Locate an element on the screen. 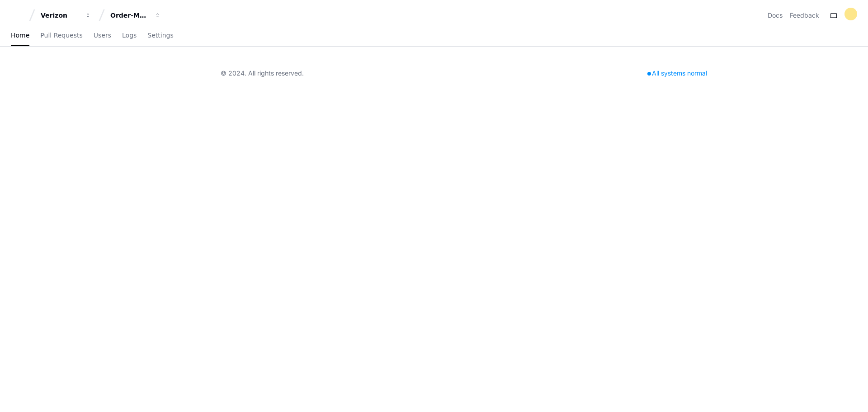 Image resolution: width=868 pixels, height=412 pixels. button: Feedback is located at coordinates (804, 15).